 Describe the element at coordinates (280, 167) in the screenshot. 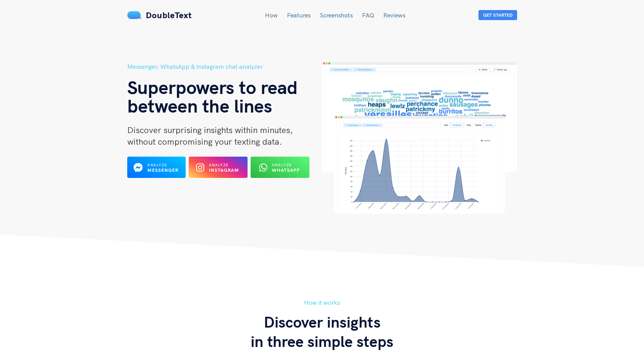

I see `button: Analyze WhatsApp` at that location.